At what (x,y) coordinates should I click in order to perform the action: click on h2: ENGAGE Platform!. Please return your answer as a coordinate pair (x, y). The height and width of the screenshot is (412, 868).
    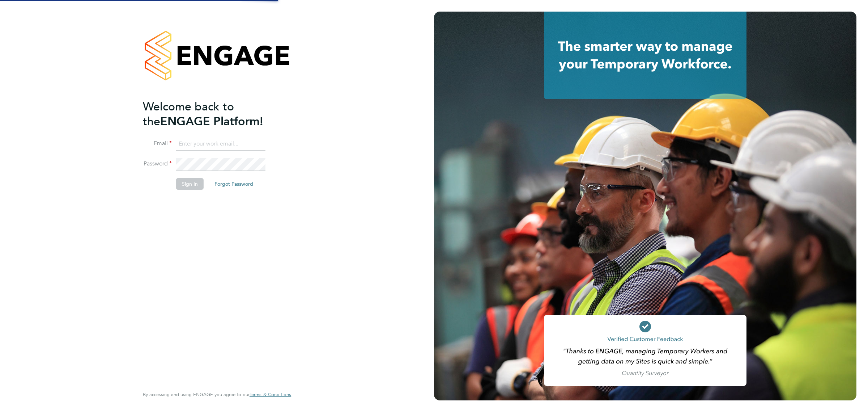
    Looking at the image, I should click on (214, 114).